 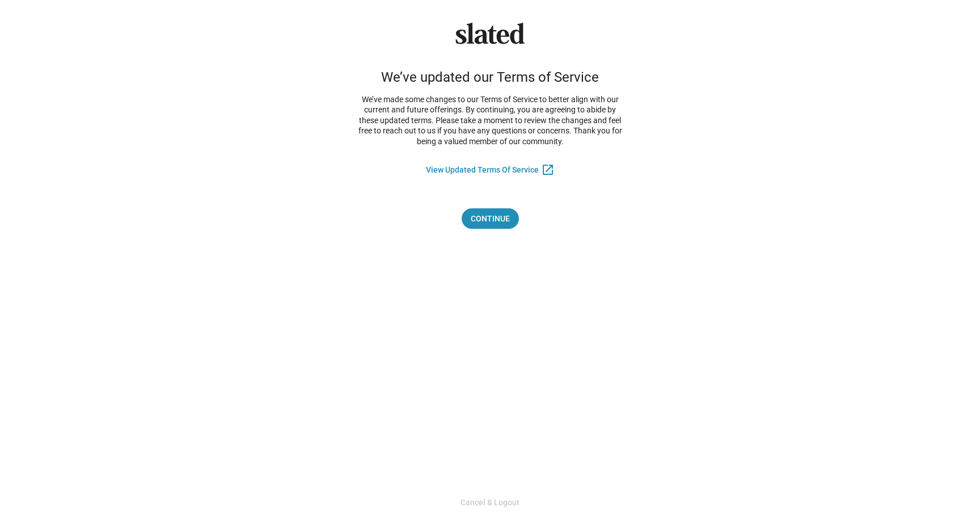 I want to click on span: Continue, so click(x=490, y=219).